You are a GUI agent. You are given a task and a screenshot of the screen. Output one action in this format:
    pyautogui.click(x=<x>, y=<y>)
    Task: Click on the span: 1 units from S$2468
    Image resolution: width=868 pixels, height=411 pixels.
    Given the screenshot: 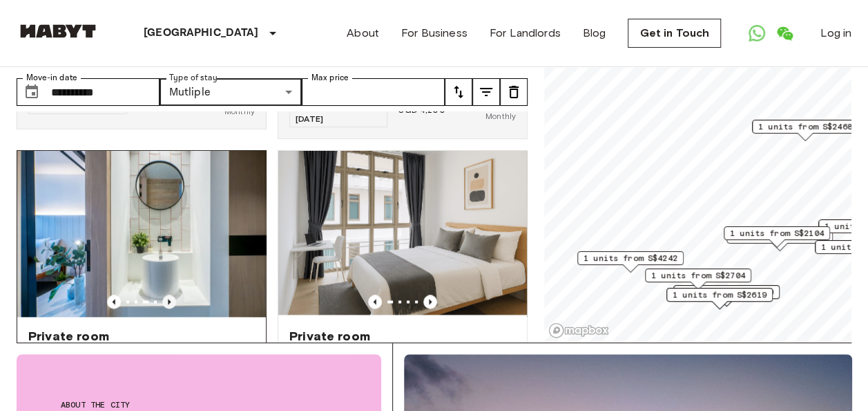 What is the action you would take?
    pyautogui.click(x=806, y=126)
    